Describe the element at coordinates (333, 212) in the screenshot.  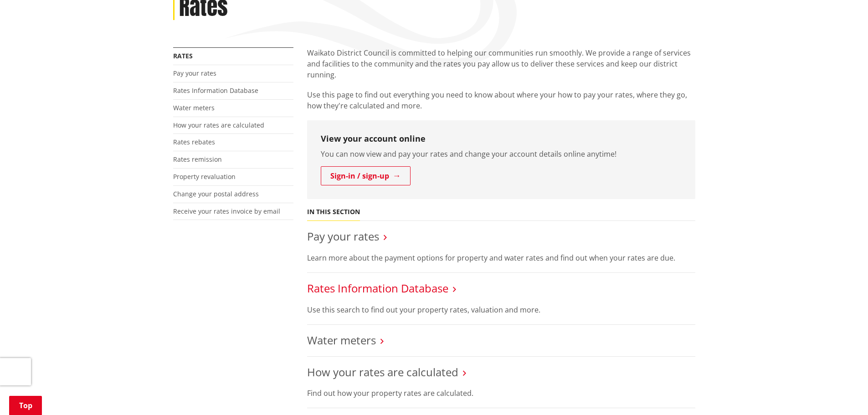
I see `h5: In this section` at that location.